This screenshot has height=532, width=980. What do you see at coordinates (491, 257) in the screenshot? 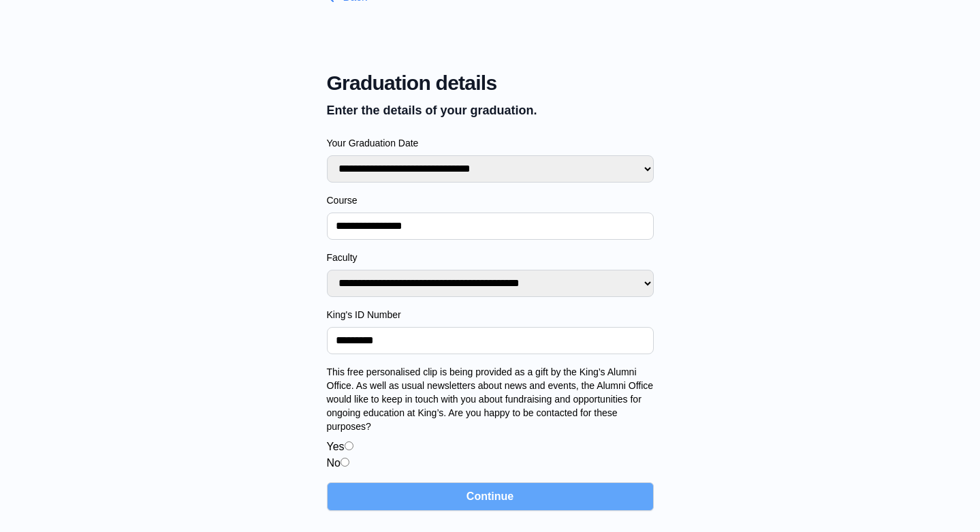
I see `label: Faculty` at bounding box center [491, 257].